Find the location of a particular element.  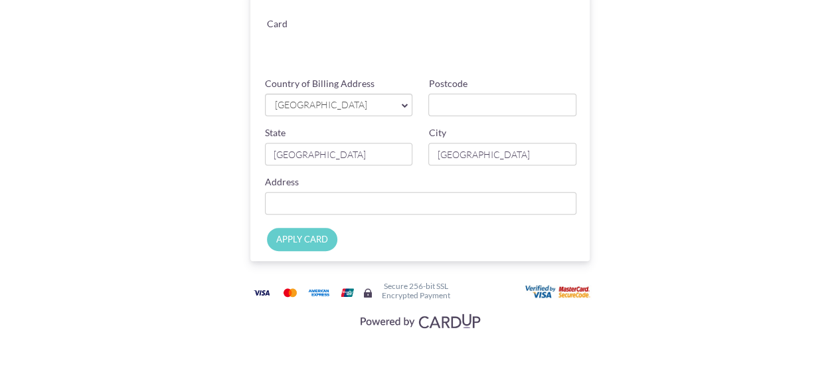

label: State is located at coordinates (275, 133).